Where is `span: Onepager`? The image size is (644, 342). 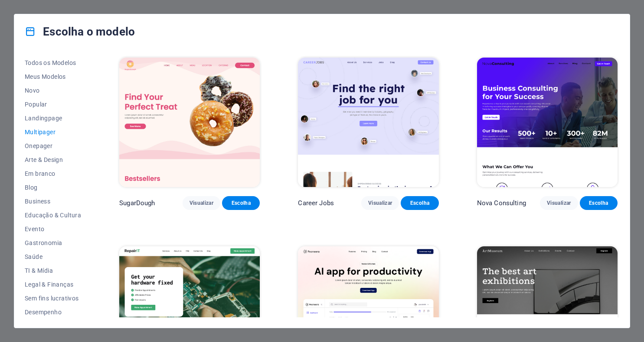
span: Onepager is located at coordinates (53, 146).